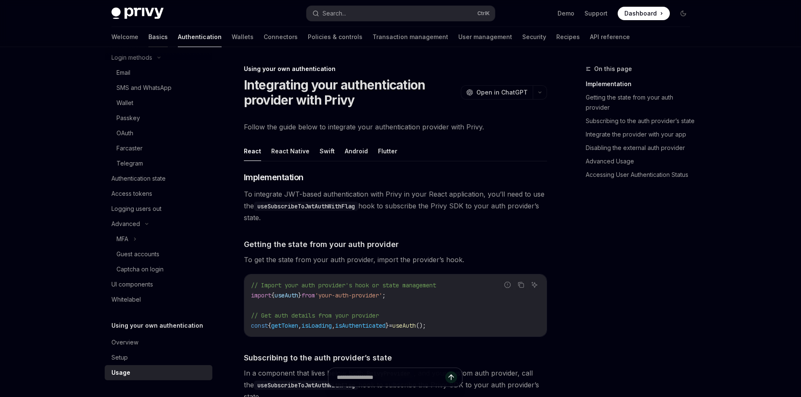 Image resolution: width=801 pixels, height=397 pixels. Describe the element at coordinates (126, 224) in the screenshot. I see `div: Advanced` at that location.